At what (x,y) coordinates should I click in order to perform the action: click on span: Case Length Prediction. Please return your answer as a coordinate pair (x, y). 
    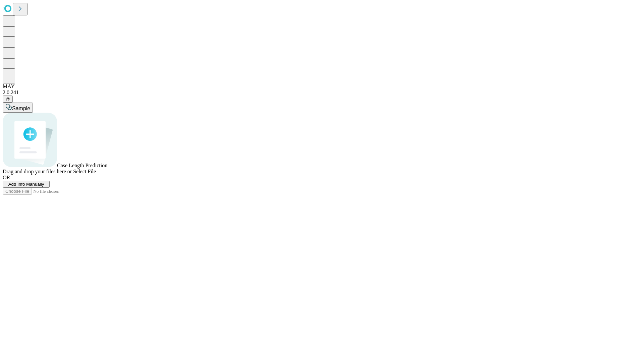
    Looking at the image, I should click on (82, 165).